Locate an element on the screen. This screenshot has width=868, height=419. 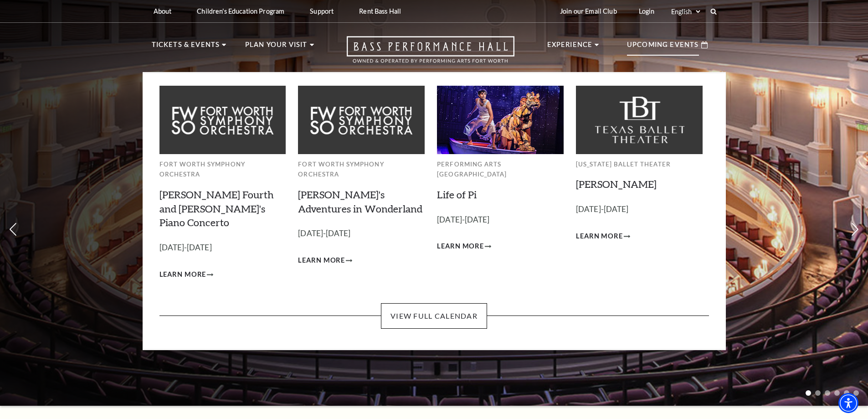
p: Rent Bass Hall is located at coordinates (380, 11).